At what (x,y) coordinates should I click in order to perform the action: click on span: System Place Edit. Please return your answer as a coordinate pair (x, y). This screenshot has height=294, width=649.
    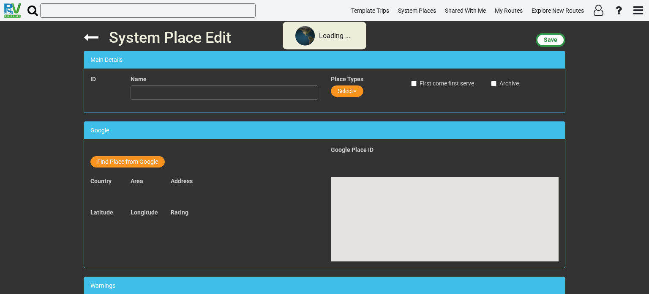
    Looking at the image, I should click on (170, 38).